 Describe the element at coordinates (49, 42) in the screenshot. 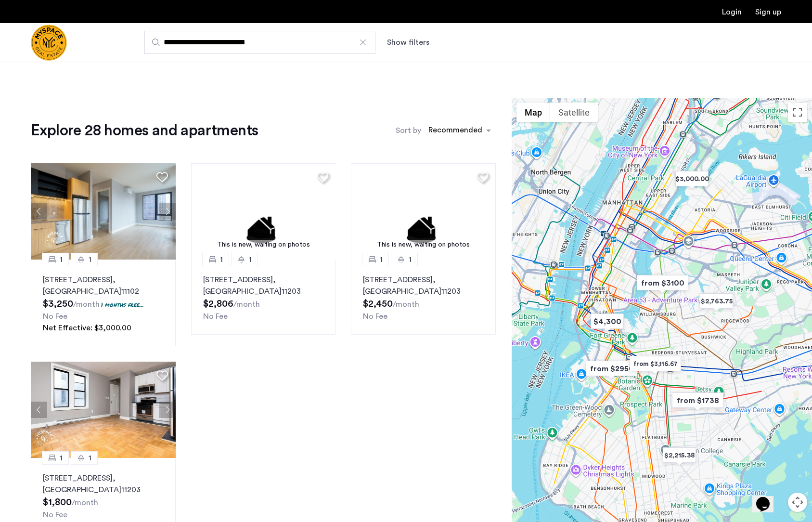

I see `img: logo` at that location.